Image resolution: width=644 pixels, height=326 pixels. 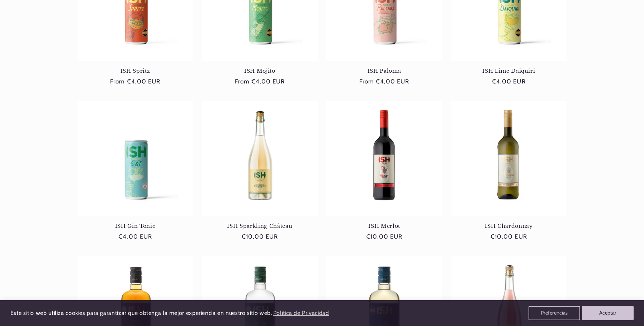 What do you see at coordinates (608, 314) in the screenshot?
I see `button: Aceptar` at bounding box center [608, 314].